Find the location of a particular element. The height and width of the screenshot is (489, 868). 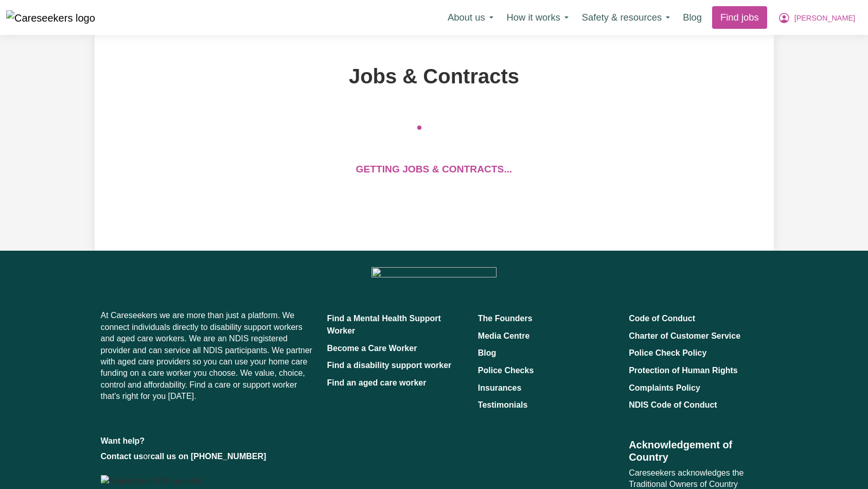

a: The Founders is located at coordinates (506, 318).